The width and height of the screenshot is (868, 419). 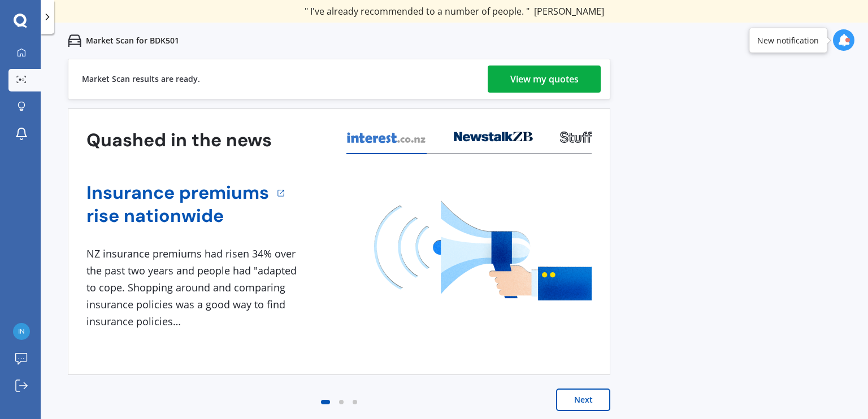 What do you see at coordinates (483, 250) in the screenshot?
I see `img: media image` at bounding box center [483, 250].